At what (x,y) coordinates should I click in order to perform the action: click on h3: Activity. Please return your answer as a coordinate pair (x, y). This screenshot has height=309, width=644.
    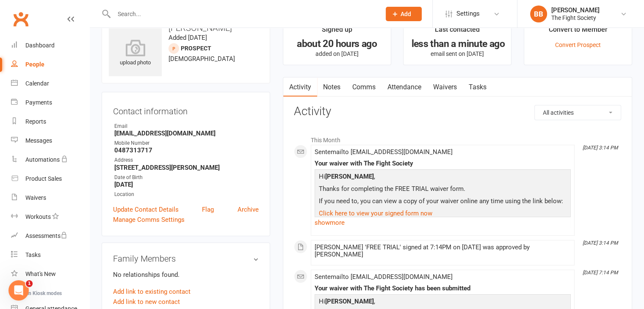
    Looking at the image, I should click on (457, 112).